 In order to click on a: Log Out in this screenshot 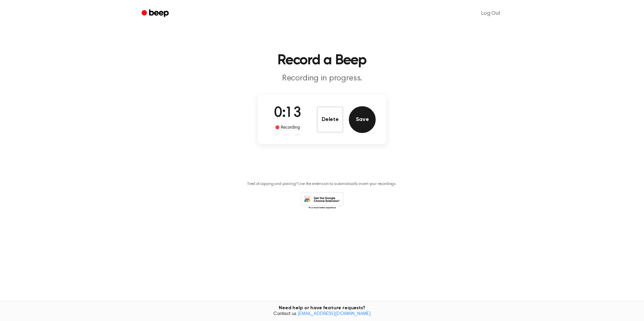, I will do `click(491, 14)`.